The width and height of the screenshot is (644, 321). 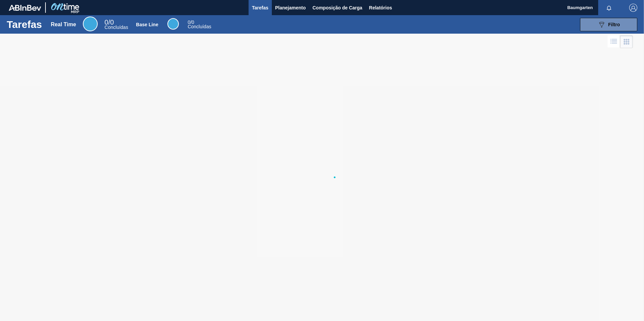 I want to click on span: Composição de Carga, so click(x=338, y=8).